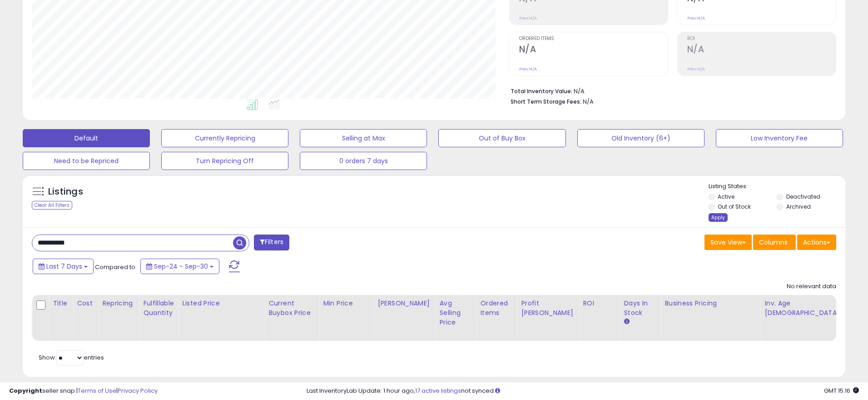  I want to click on button: Old Inventory (6+), so click(641, 138).